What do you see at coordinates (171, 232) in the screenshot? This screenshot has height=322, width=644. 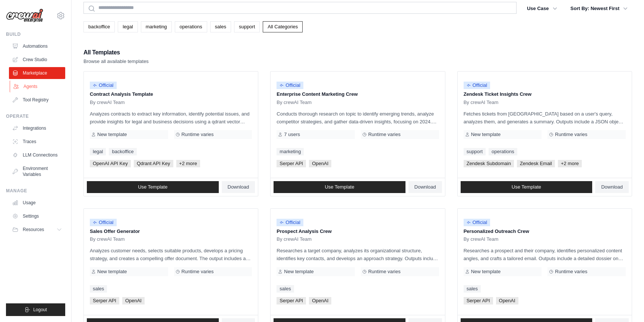 I see `p: Sales Offer Generator` at bounding box center [171, 232].